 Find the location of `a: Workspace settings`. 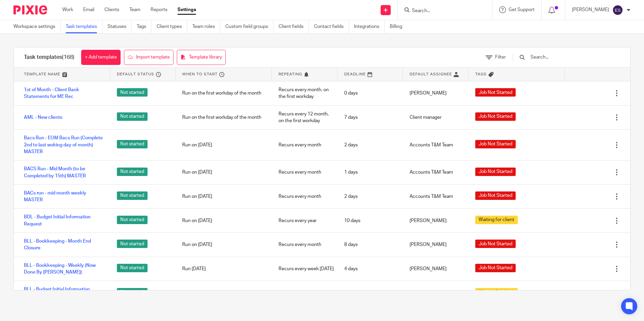

a: Workspace settings is located at coordinates (37, 26).